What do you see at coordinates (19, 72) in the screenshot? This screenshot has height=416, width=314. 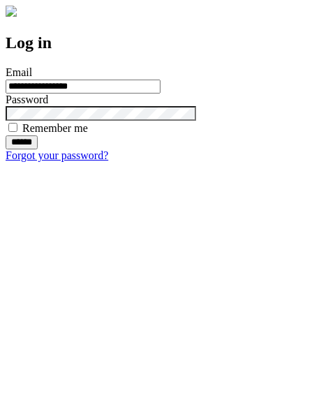 I see `label: Email` at bounding box center [19, 72].